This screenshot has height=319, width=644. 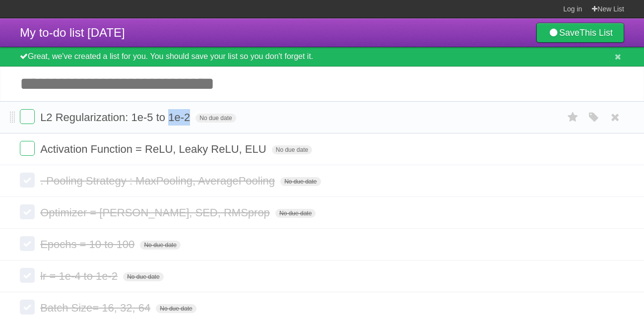 I want to click on span: . Pooling Strategy : MaxPooling, AveragePooling, so click(x=158, y=180).